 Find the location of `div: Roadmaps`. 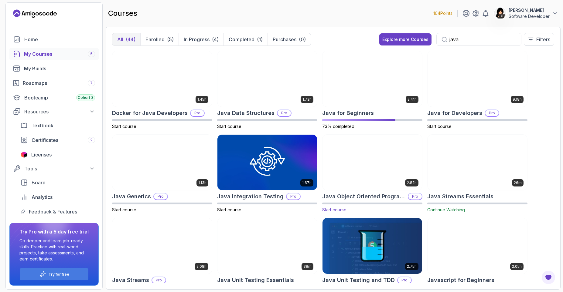

div: Roadmaps is located at coordinates (59, 83).